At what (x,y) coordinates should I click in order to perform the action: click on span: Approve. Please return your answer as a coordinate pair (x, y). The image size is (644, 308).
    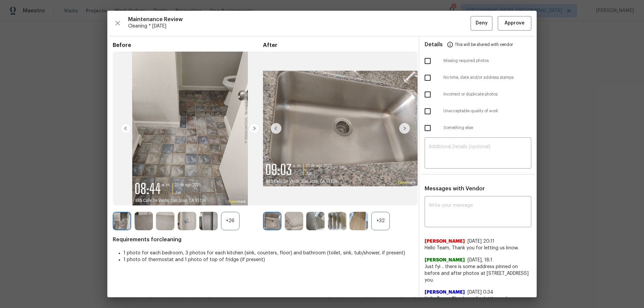
    Looking at the image, I should click on (515, 23).